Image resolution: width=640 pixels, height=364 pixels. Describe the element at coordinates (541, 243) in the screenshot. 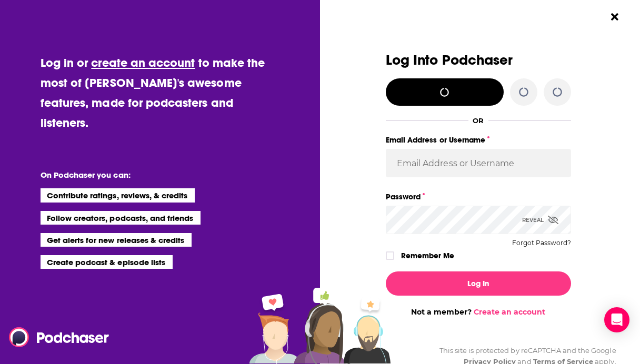

I see `button: Forgot Password?` at that location.